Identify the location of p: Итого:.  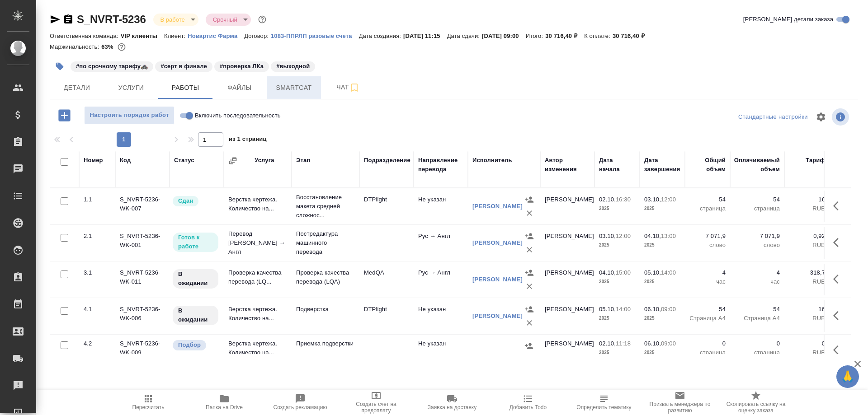
(535, 36).